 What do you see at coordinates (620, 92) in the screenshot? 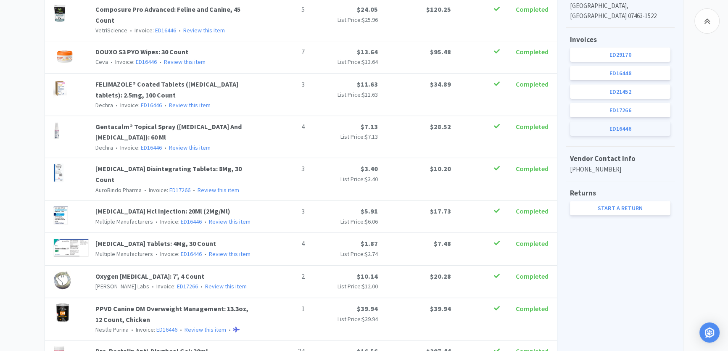
I see `a: ED21452` at bounding box center [620, 92].